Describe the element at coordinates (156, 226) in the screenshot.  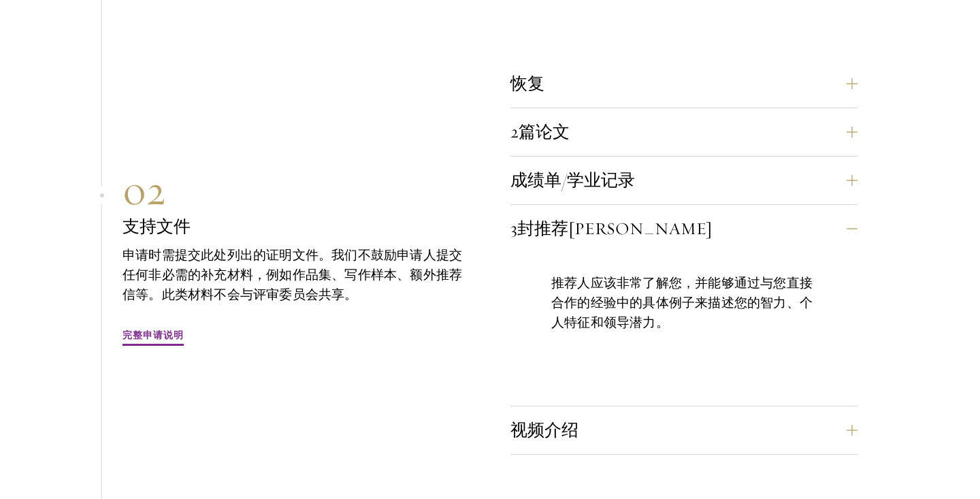
I see `font: 支持文件` at that location.